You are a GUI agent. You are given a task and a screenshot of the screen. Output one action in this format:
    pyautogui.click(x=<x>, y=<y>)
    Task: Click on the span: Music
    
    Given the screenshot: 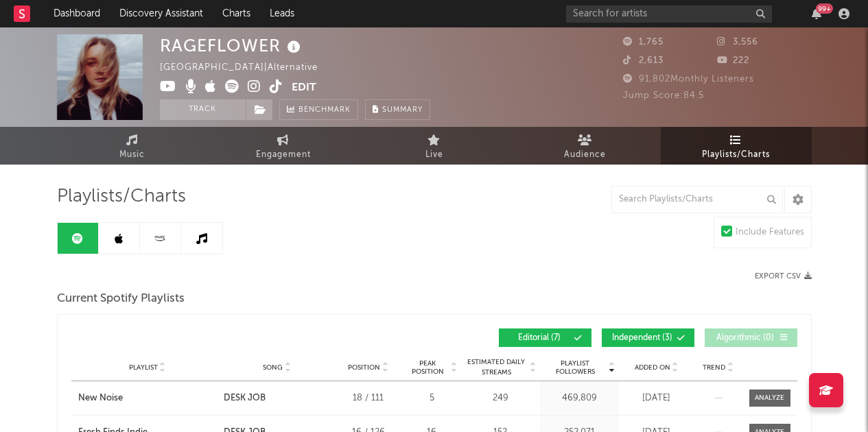 What is the action you would take?
    pyautogui.click(x=132, y=155)
    